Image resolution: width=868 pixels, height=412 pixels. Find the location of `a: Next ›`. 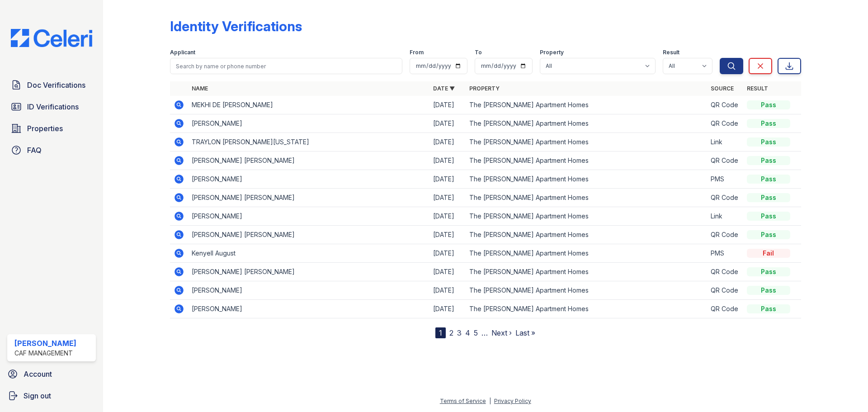

a: Next › is located at coordinates (501, 333).